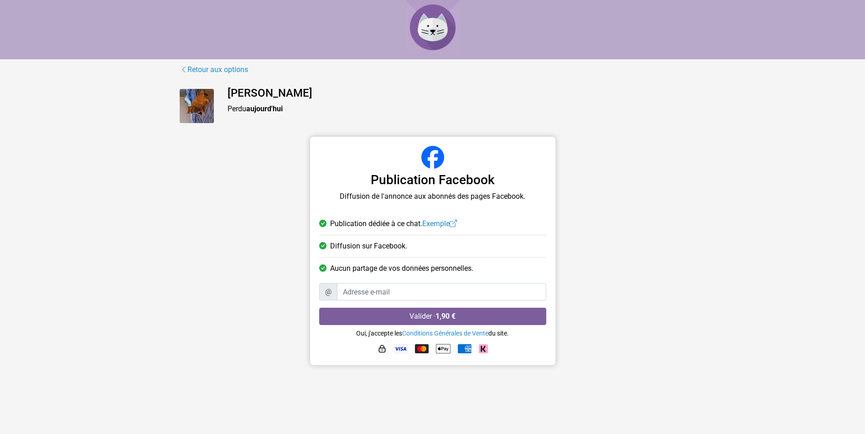 This screenshot has height=434, width=865. Describe the element at coordinates (214, 70) in the screenshot. I see `a: Retour aux options` at that location.